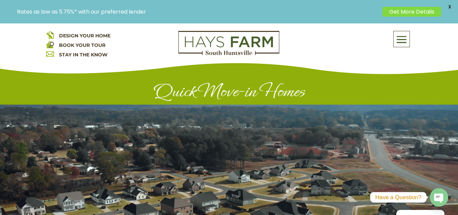 The height and width of the screenshot is (215, 458). I want to click on h1: Quick Move-in Homes, so click(229, 93).